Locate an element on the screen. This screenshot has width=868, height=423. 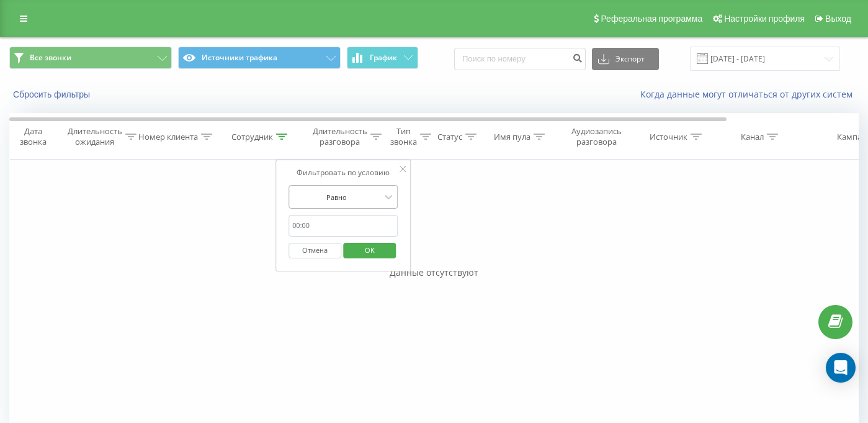
button: Сбросить фильтры is located at coordinates (52, 94).